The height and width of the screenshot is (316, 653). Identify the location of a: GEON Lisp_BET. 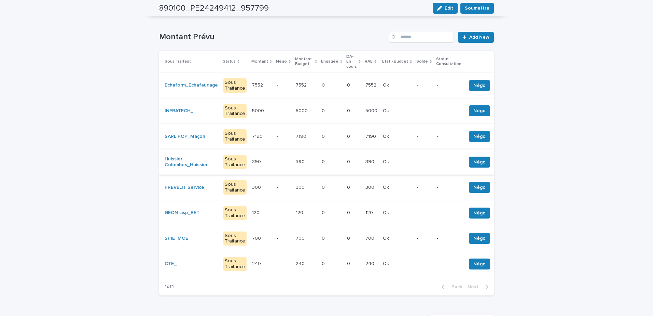
(182, 213).